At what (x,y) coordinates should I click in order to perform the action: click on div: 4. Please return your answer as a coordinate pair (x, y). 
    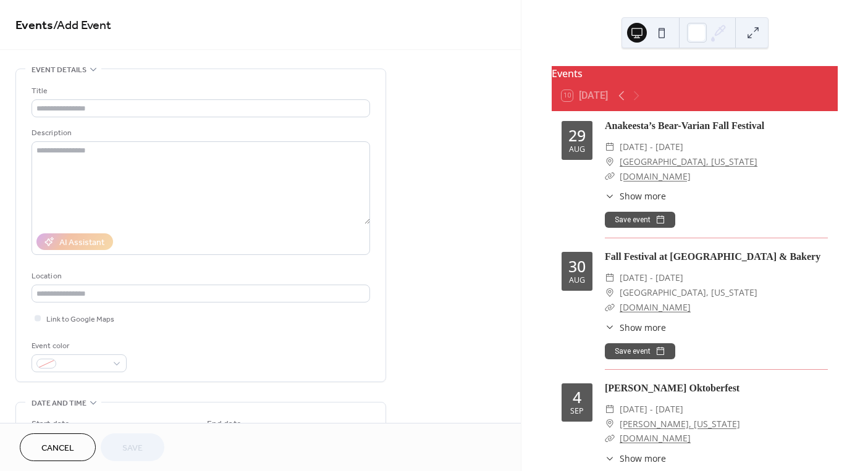
    Looking at the image, I should click on (577, 397).